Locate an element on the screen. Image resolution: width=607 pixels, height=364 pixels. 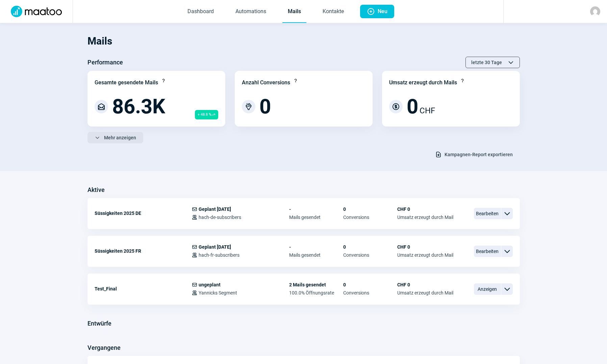
h3: Vergangene is located at coordinates (104, 348).